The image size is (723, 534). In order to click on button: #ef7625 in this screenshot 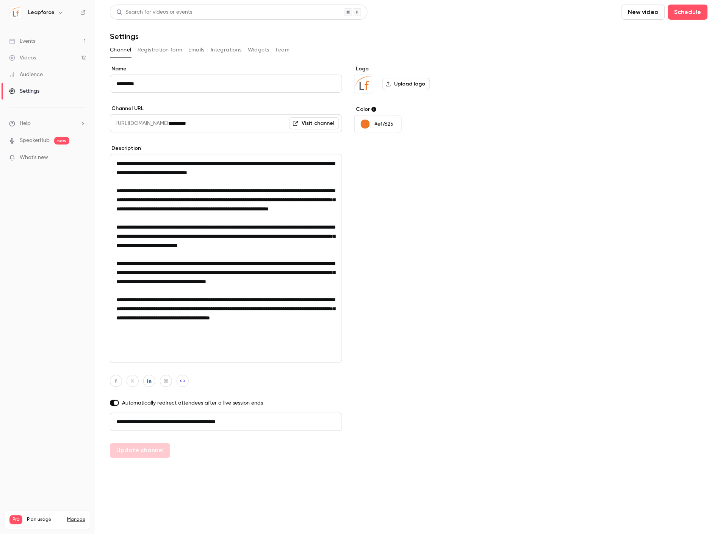, I will do `click(378, 124)`.